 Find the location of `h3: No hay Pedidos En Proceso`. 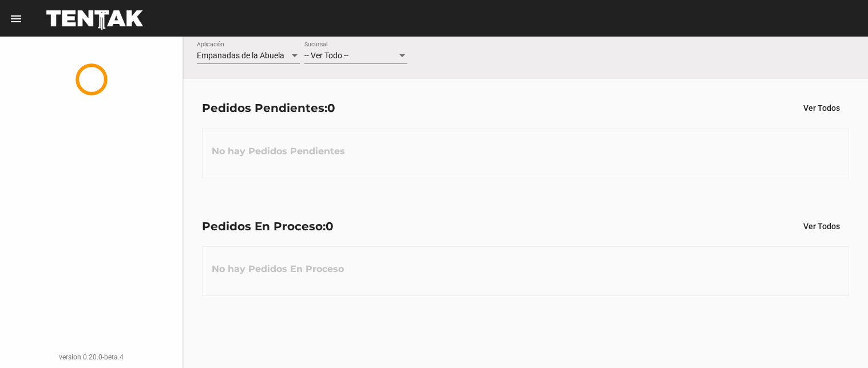

h3: No hay Pedidos En Proceso is located at coordinates (277, 269).